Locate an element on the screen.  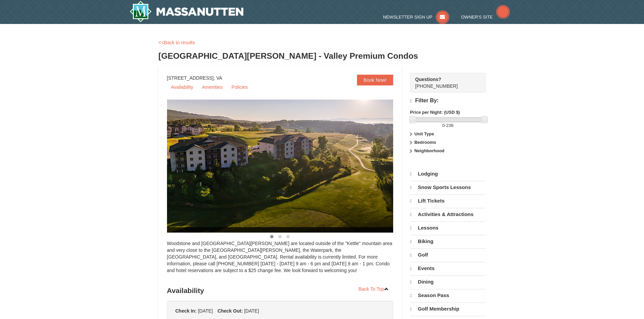
span: Newsletter Sign Up is located at coordinates (408, 17).